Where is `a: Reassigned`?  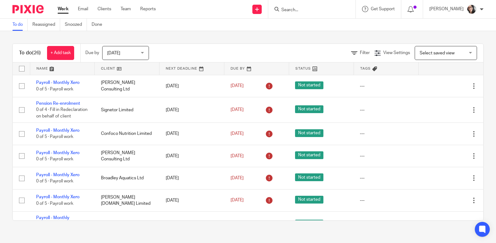 a: Reassigned is located at coordinates (46, 25).